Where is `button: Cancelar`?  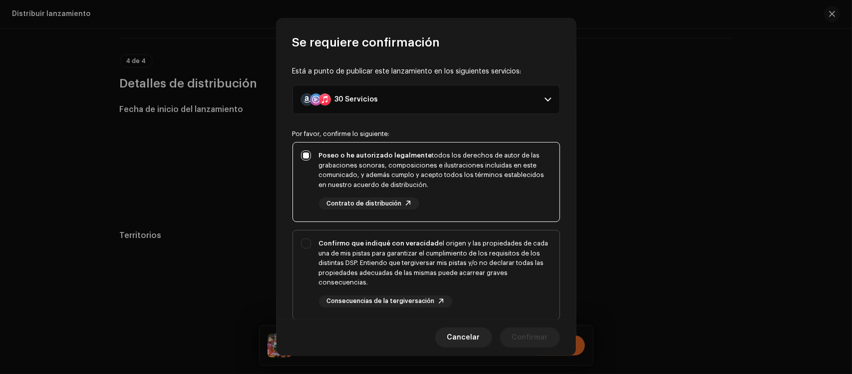
button: Cancelar is located at coordinates (464, 337).